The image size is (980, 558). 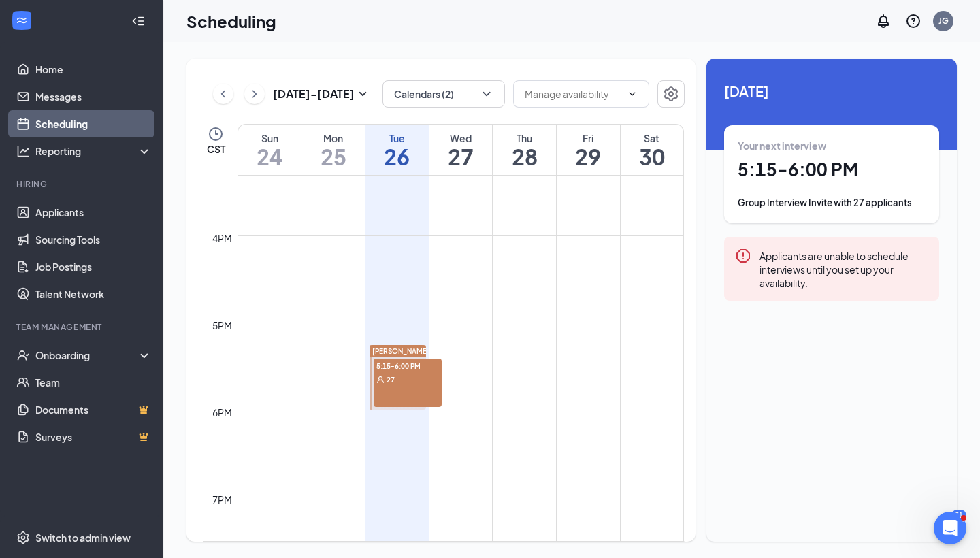 What do you see at coordinates (93, 410) in the screenshot?
I see `a: DocumentsCrown` at bounding box center [93, 410].